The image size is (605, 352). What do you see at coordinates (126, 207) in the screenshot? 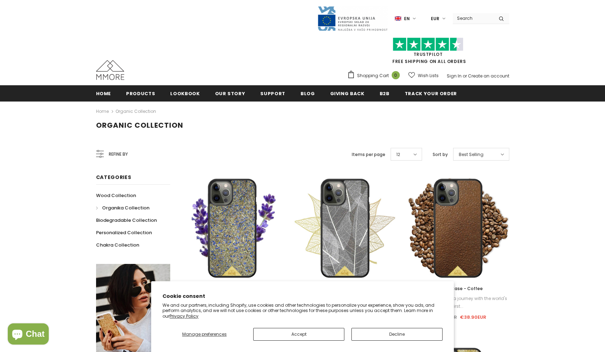
I see `span: Organika Collection` at bounding box center [126, 207].